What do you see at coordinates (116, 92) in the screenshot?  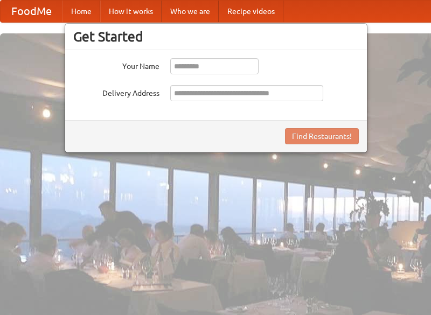 I see `label: Delivery Address` at bounding box center [116, 92].